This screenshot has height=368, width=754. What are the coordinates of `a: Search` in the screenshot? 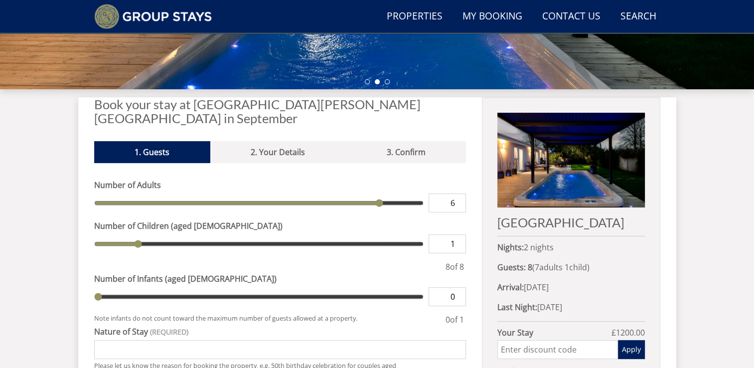 It's located at (639, 16).